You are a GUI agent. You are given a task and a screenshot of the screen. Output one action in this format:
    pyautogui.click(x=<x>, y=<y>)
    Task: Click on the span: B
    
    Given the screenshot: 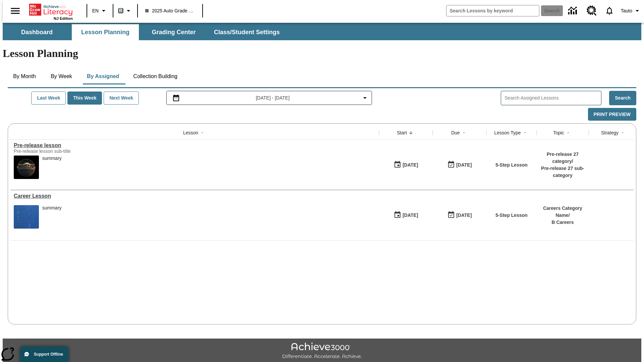 What is the action you would take?
    pyautogui.click(x=121, y=10)
    